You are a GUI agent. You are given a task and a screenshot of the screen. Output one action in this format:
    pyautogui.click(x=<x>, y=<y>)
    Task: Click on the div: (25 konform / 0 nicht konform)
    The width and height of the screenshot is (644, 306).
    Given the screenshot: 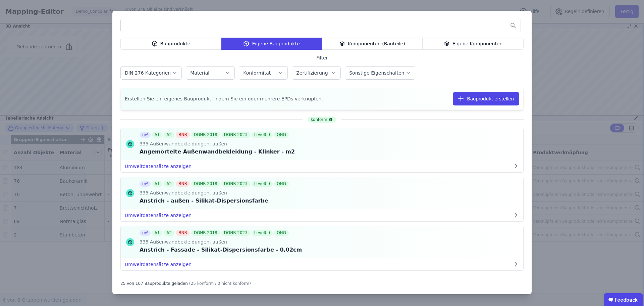 What is the action you would take?
    pyautogui.click(x=220, y=283)
    